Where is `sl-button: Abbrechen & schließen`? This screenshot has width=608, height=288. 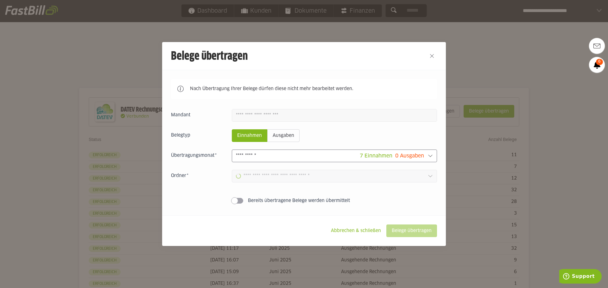 sl-button: Abbrechen & schließen is located at coordinates (356, 231).